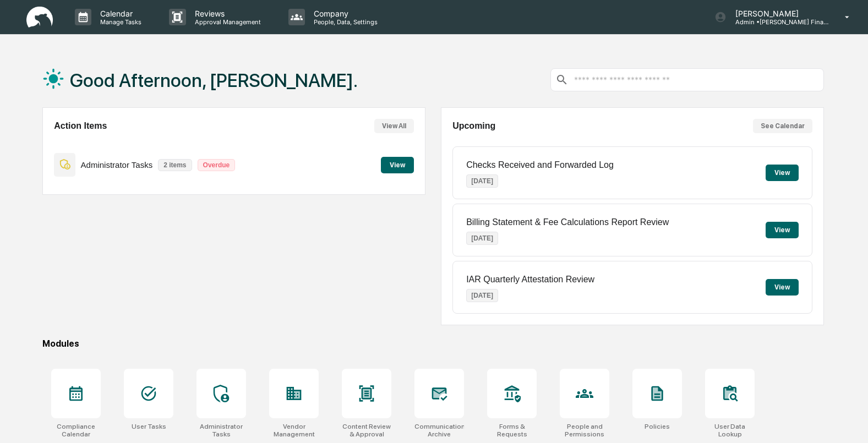  What do you see at coordinates (584, 431) in the screenshot?
I see `div: People and Permissions` at bounding box center [584, 431].